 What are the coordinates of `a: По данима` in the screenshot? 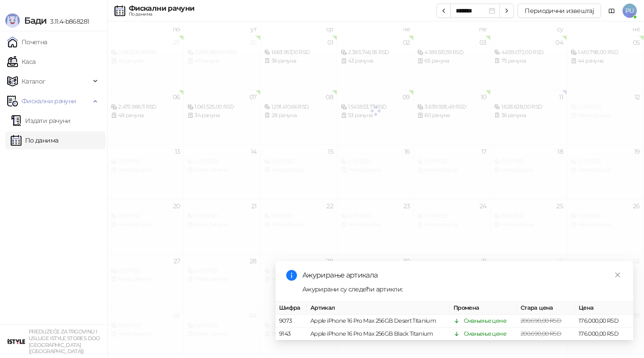 It's located at (34, 140).